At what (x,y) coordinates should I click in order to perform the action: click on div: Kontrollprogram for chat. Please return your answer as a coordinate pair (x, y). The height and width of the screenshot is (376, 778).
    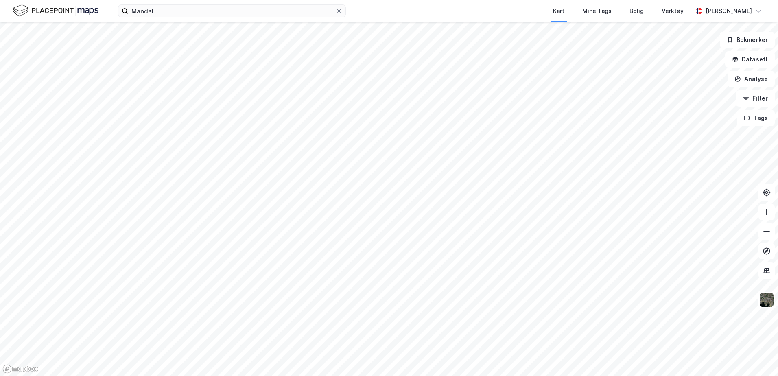
    Looking at the image, I should click on (758, 356).